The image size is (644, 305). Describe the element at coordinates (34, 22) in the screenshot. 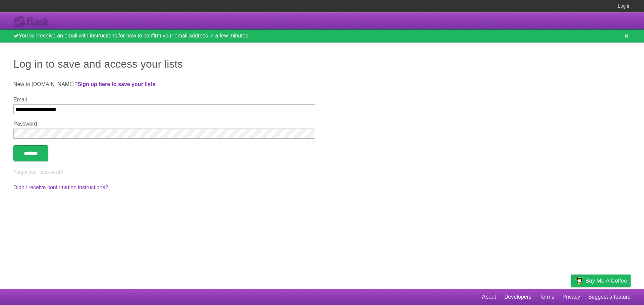

I see `div: Flask` at that location.